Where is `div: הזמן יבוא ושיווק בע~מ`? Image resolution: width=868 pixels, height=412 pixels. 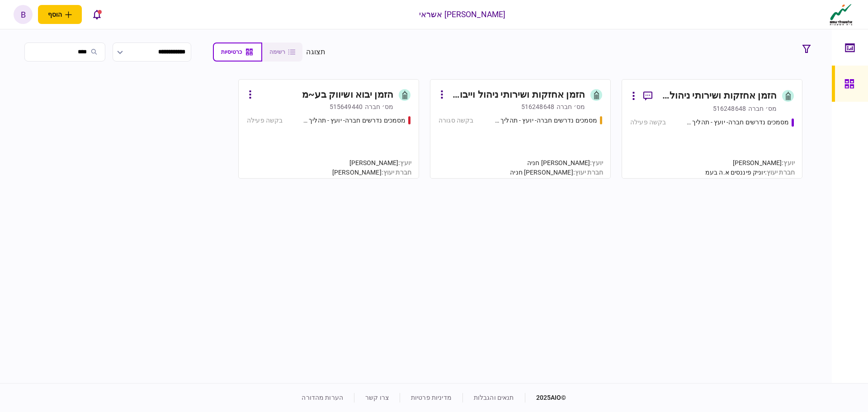 div: הזמן יבוא ושיווק בע~מ is located at coordinates (347, 95).